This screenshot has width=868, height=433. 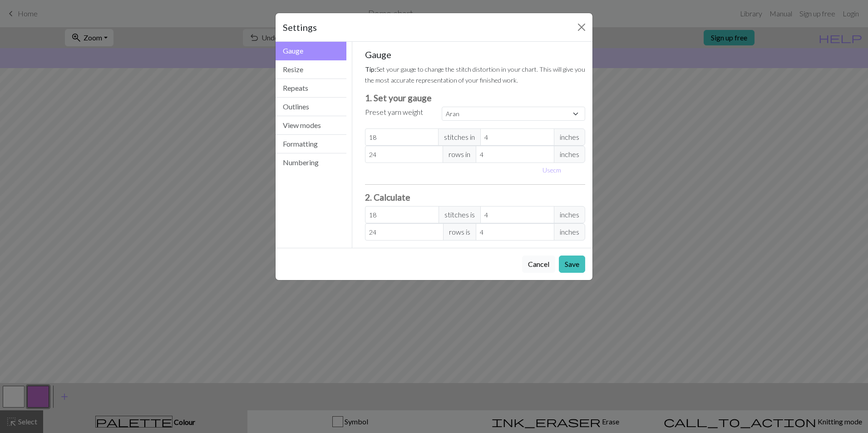 What do you see at coordinates (572, 264) in the screenshot?
I see `button: Save` at bounding box center [572, 264].